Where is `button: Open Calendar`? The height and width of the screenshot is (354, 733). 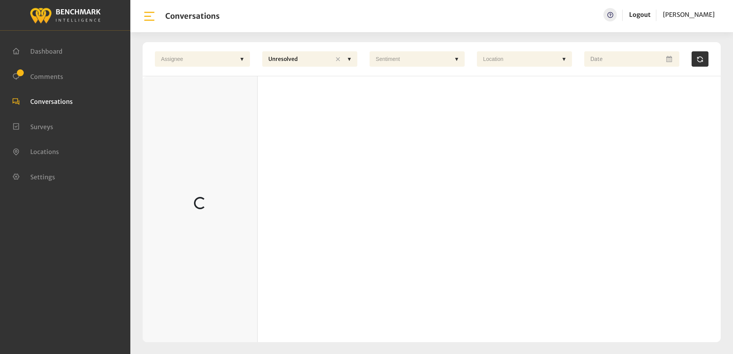 button: Open Calendar is located at coordinates (670, 59).